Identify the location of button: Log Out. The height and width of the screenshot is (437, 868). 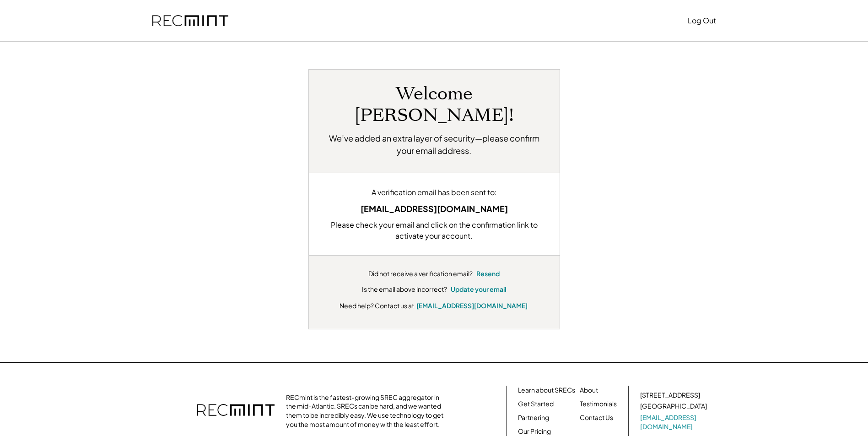
(702, 20).